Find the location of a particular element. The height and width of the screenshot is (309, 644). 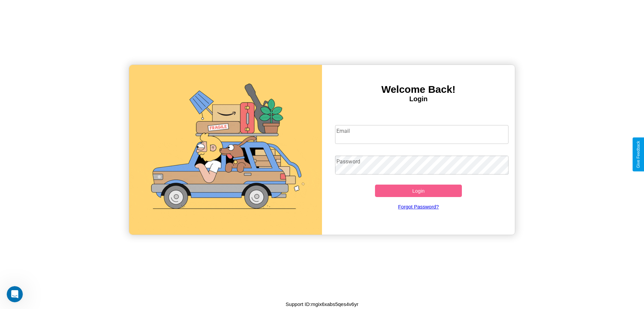

a: Forgot Password? is located at coordinates (419, 206).